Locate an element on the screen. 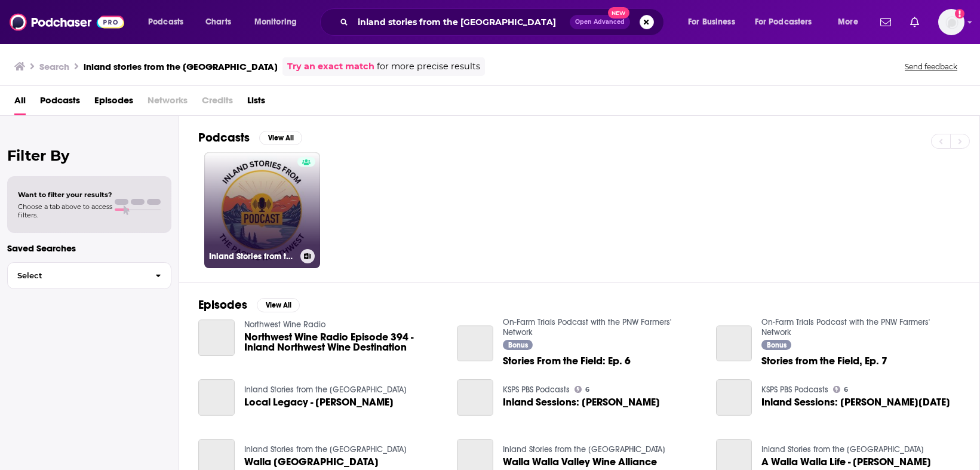  input: Search podcasts, credits, & more... is located at coordinates (461, 22).